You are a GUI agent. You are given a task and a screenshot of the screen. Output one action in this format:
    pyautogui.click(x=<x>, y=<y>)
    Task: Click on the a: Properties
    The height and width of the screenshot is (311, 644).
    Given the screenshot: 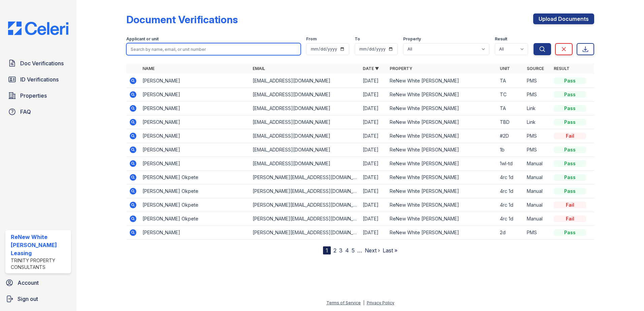 What is the action you would take?
    pyautogui.click(x=38, y=96)
    